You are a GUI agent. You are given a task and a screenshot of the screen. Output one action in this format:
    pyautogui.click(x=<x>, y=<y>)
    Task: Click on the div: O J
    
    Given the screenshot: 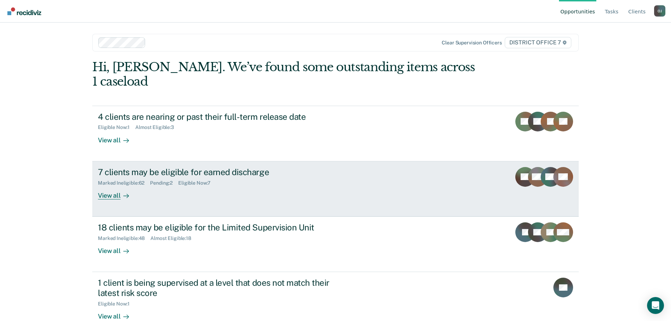 What is the action you would take?
    pyautogui.click(x=660, y=11)
    